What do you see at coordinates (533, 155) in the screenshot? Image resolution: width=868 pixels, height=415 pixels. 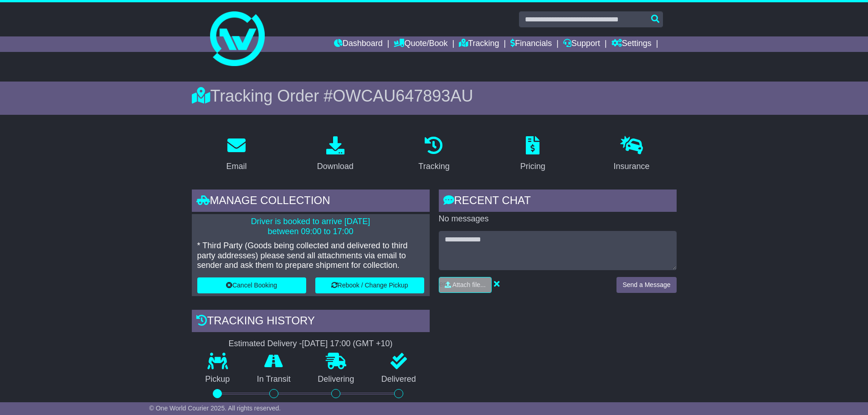 I see `a: Pricing` at bounding box center [533, 155].